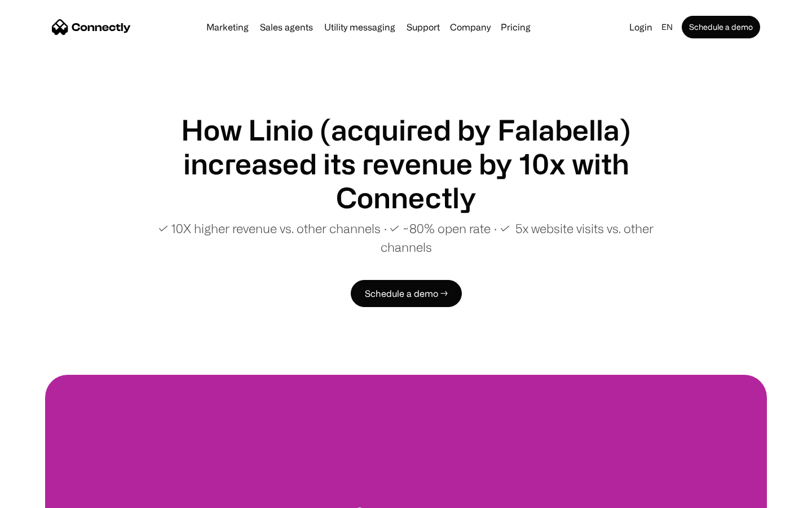 This screenshot has height=508, width=812. I want to click on a: Marketing, so click(227, 27).